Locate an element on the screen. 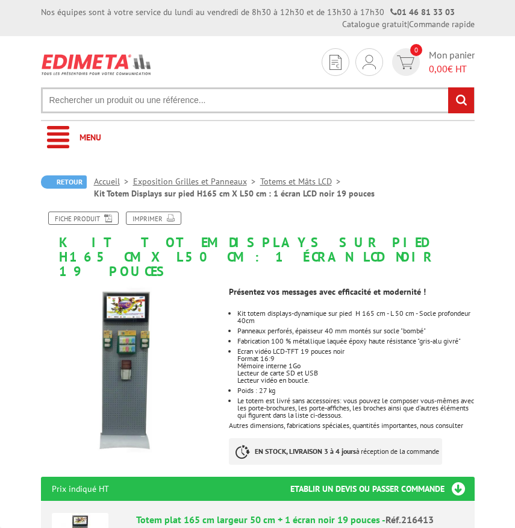 This screenshot has height=528, width=515. div: Lecteur vidéo en boucle. is located at coordinates (356, 380).